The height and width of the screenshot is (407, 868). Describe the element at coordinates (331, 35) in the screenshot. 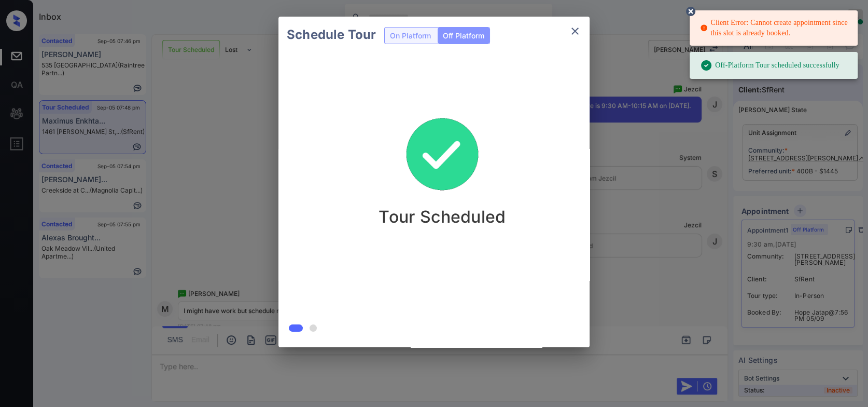

I see `h2: Schedule Tour` at that location.